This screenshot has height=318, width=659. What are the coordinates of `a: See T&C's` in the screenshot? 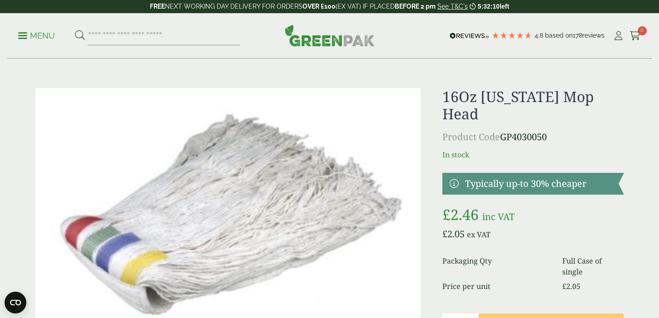 It's located at (452, 6).